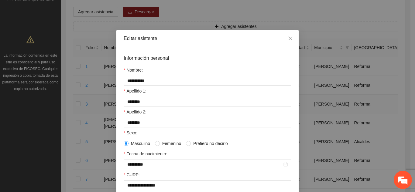 The width and height of the screenshot is (415, 192). Describe the element at coordinates (107, 10) in the screenshot. I see `div: Minimizar ventana de chat en vivo` at that location.